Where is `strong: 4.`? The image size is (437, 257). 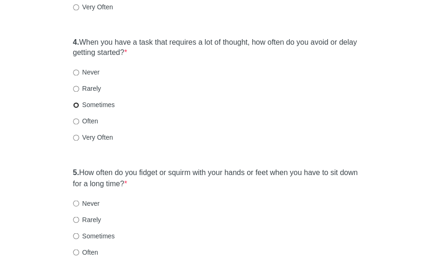 strong: 4. is located at coordinates (76, 42).